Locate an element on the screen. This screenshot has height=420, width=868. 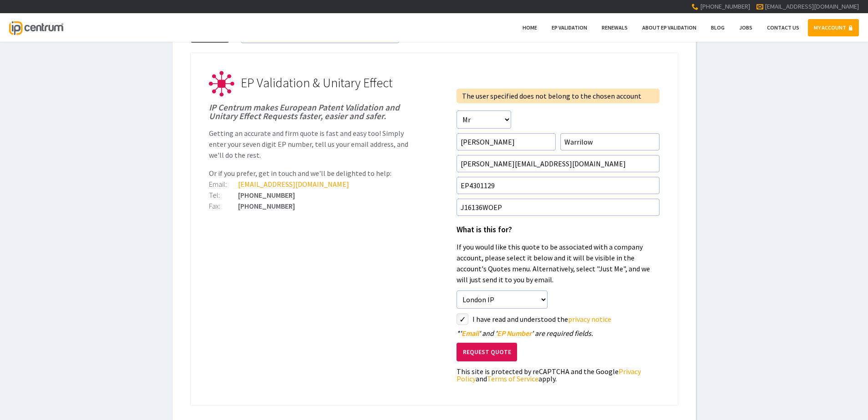
div: The user specified does not belong to the chosen account is located at coordinates (558, 96).